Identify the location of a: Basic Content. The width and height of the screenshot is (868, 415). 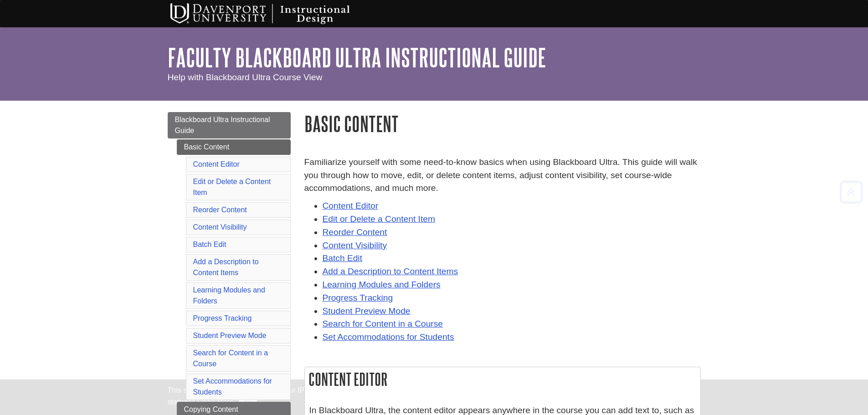
(234, 147).